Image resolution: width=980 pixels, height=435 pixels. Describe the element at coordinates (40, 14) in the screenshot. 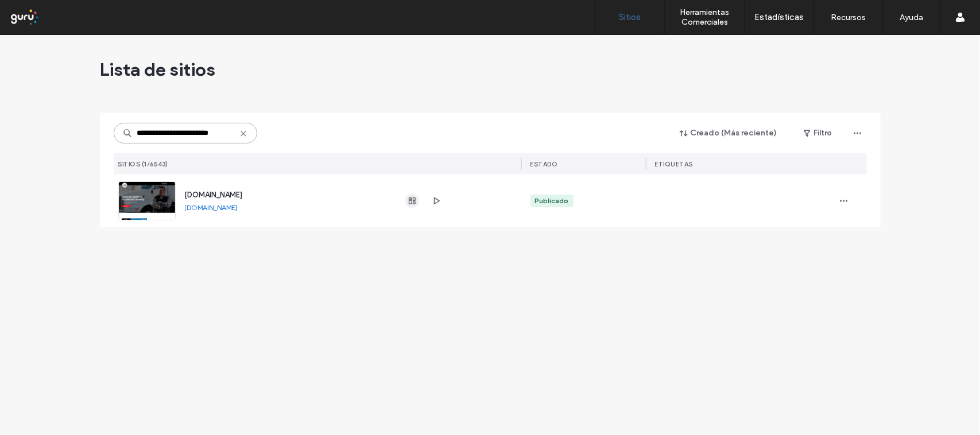

I see `span: Ayuda` at that location.